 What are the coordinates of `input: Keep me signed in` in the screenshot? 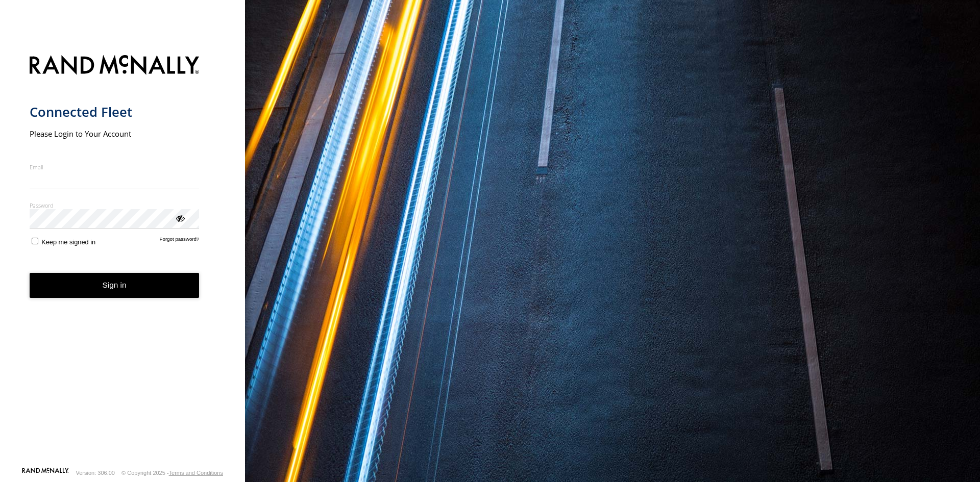 It's located at (35, 241).